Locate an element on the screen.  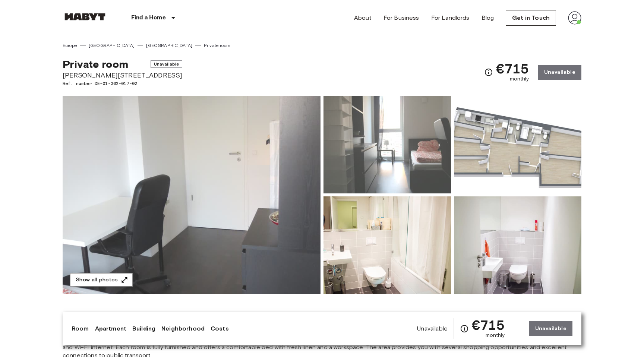
span: Private room is located at coordinates (95, 64).